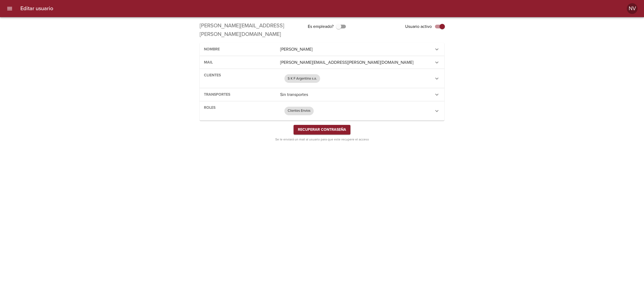 The image size is (644, 305). Describe the element at coordinates (209, 107) in the screenshot. I see `span: Roles` at that location.